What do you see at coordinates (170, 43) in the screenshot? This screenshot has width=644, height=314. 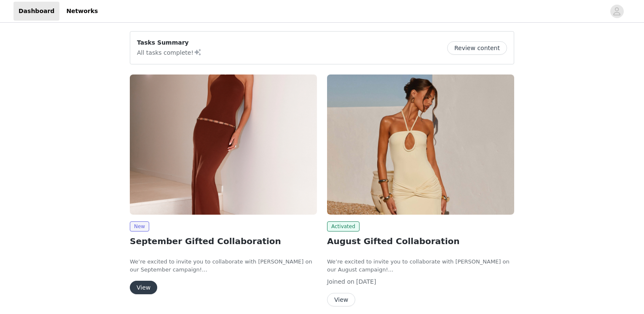 I see `p: Tasks Summary` at bounding box center [170, 43].